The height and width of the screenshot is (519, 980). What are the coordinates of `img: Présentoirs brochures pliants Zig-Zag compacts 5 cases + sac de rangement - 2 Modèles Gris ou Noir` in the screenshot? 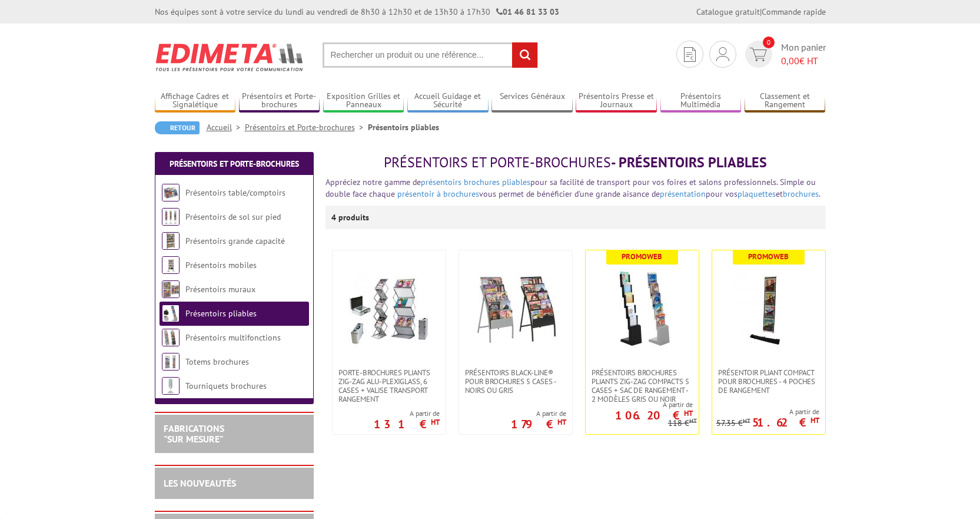 It's located at (642, 309).